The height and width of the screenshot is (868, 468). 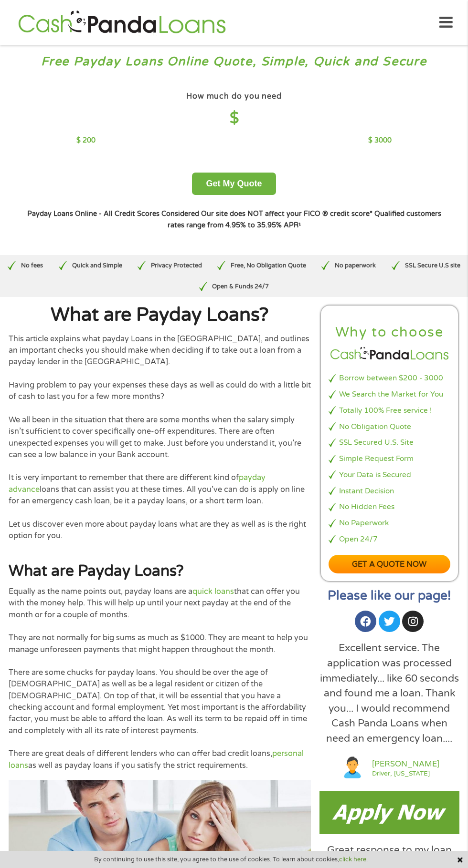 What do you see at coordinates (389, 427) in the screenshot?
I see `li: No Obligation Quote` at bounding box center [389, 427].